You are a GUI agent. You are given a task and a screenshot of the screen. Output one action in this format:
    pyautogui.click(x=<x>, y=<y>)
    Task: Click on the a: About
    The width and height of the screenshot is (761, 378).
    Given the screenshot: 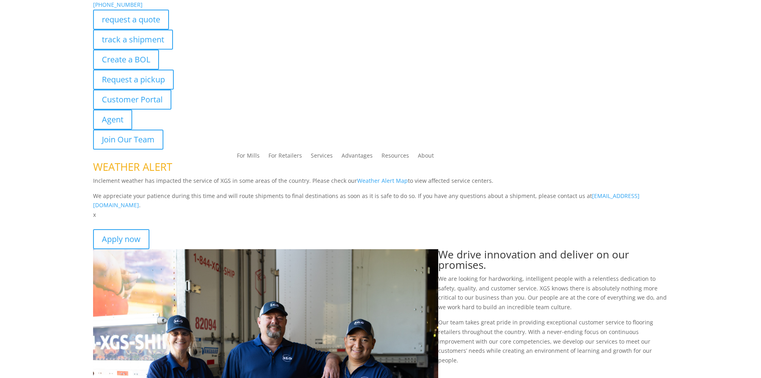 What is the action you would take?
    pyautogui.click(x=426, y=157)
    